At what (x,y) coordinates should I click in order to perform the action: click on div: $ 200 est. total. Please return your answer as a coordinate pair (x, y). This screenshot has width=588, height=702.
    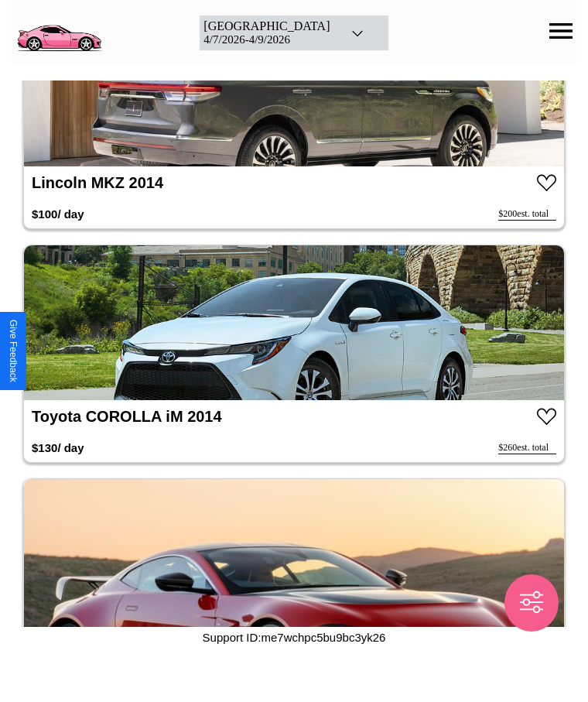
    Looking at the image, I should click on (527, 214).